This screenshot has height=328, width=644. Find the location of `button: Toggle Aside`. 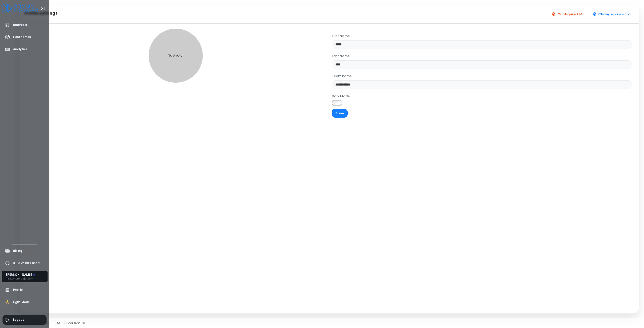

button: Toggle Aside is located at coordinates (43, 8).